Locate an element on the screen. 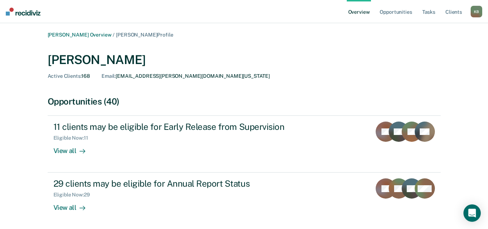 The width and height of the screenshot is (488, 229). button: KB is located at coordinates (476, 12).